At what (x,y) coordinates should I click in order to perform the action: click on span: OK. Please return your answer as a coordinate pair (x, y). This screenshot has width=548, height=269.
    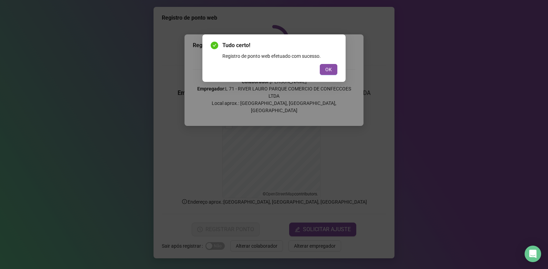
    Looking at the image, I should click on (328, 70).